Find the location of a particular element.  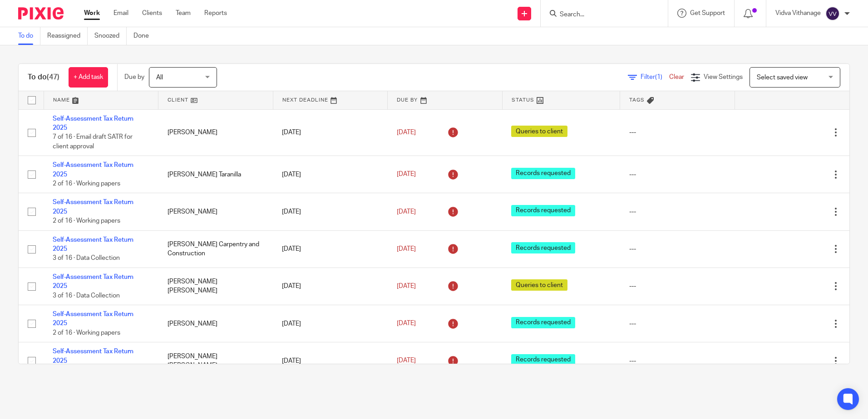

a: Clear is located at coordinates (676, 77).